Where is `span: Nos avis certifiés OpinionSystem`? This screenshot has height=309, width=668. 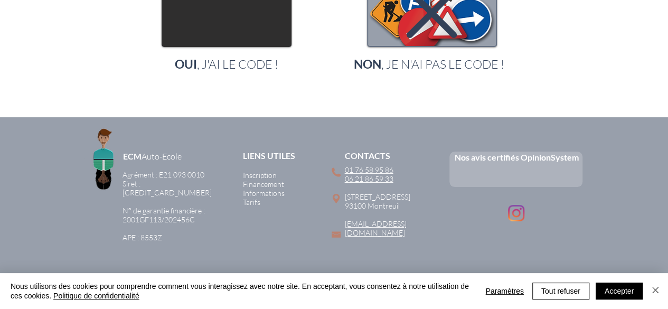 span: Nos avis certifiés OpinionSystem is located at coordinates (516, 157).